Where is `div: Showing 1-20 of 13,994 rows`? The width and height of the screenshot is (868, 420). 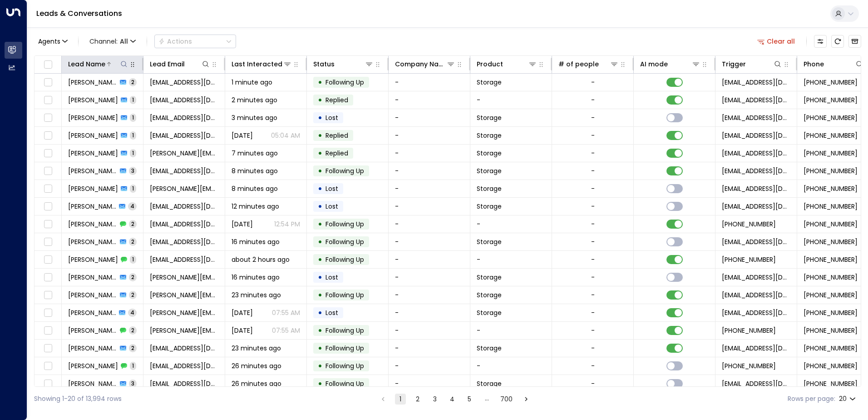 div: Showing 1-20 of 13,994 rows is located at coordinates (78, 399).